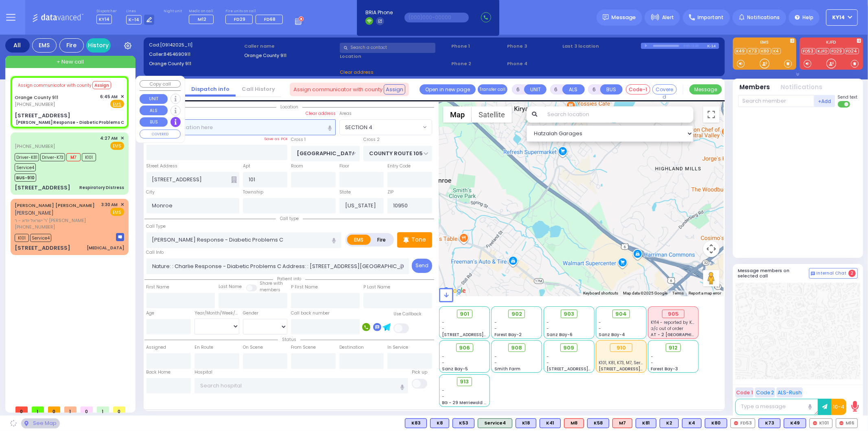 This screenshot has width=868, height=431. I want to click on a: Dispatch info, so click(210, 89).